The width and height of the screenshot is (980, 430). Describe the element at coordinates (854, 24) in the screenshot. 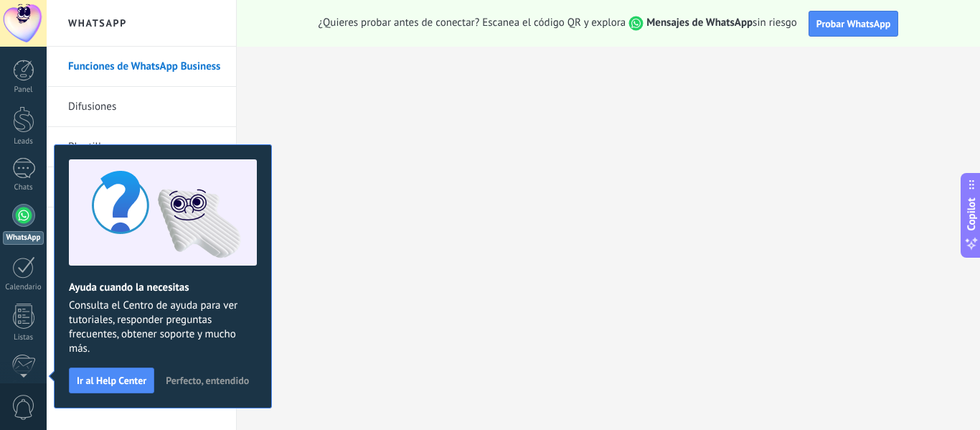

I see `span: Probar WhatsApp` at that location.